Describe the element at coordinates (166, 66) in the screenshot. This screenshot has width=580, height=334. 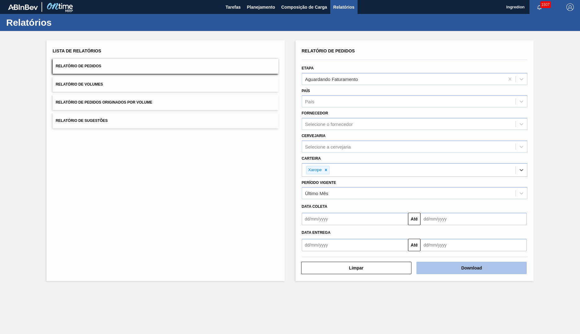
I see `button: Relatório de Pedidos` at that location.